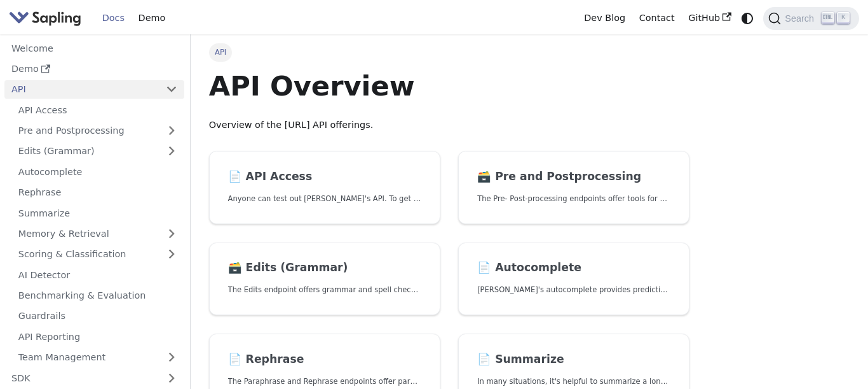  I want to click on h2: API Access, so click(325, 177).